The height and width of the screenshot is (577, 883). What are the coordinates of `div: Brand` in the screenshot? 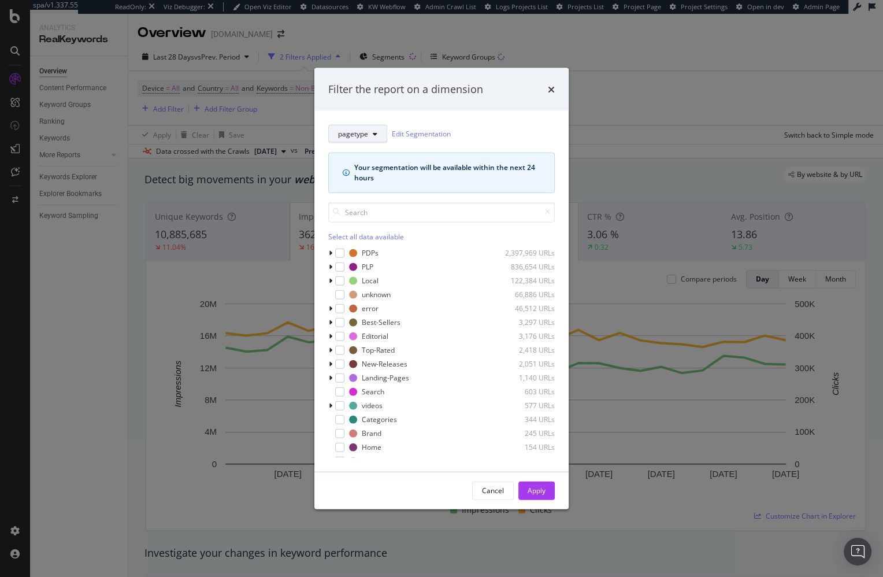 It's located at (372, 433).